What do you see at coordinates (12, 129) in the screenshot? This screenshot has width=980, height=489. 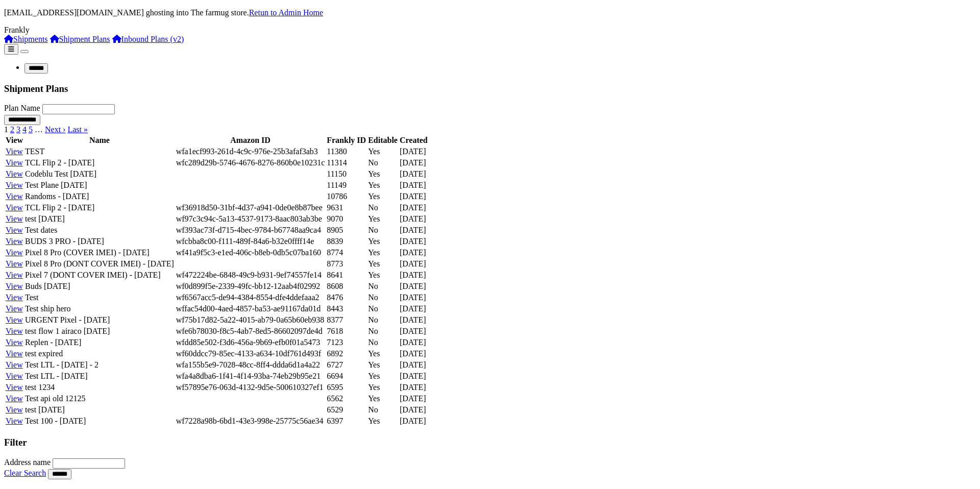 I see `a: 2` at bounding box center [12, 129].